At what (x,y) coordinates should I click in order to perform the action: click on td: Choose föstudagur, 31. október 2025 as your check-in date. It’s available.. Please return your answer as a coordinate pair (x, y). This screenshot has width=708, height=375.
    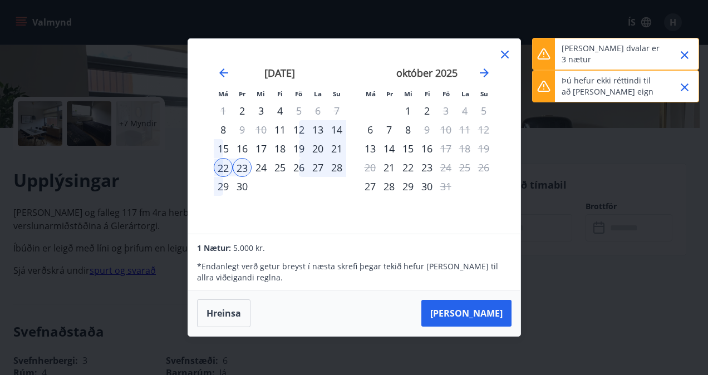
    Looking at the image, I should click on (446, 186).